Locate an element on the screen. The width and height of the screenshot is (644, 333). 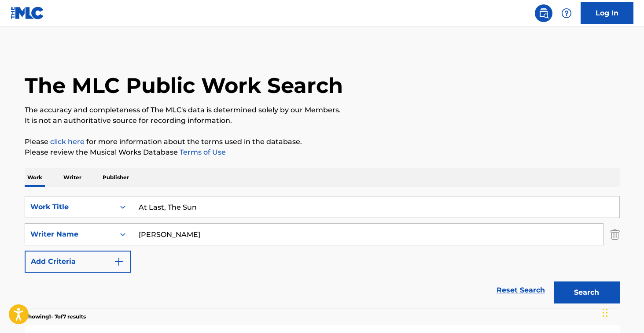
p: Showing 1 - 7 of 7 results is located at coordinates (55, 317).